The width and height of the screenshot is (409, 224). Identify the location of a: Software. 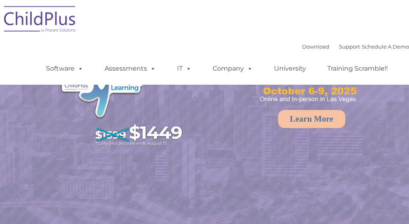
(65, 69).